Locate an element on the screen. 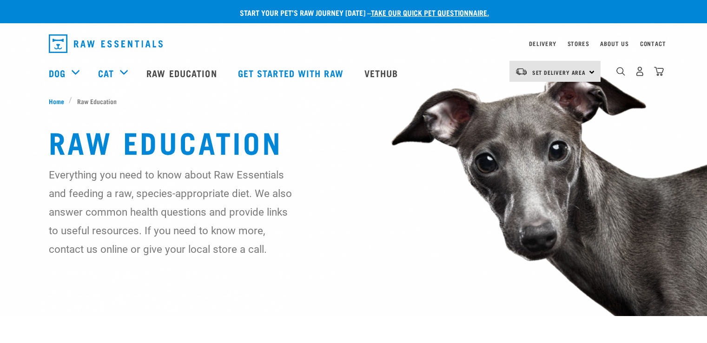 The height and width of the screenshot is (343, 707). img: home-icon-1@2x.png is located at coordinates (620, 71).